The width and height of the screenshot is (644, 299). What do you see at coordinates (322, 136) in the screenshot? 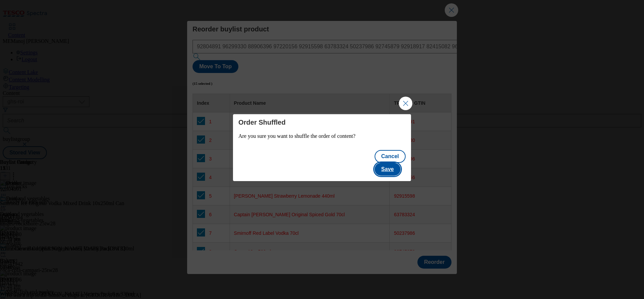
I see `p: Are you sure you want to shuffle the order of content?` at bounding box center [322, 136].